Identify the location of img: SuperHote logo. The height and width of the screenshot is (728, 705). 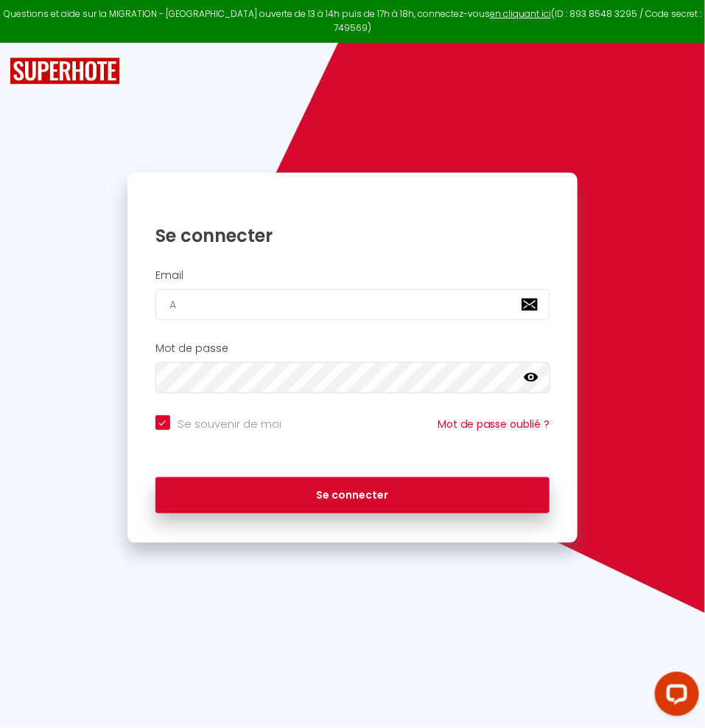
(65, 71).